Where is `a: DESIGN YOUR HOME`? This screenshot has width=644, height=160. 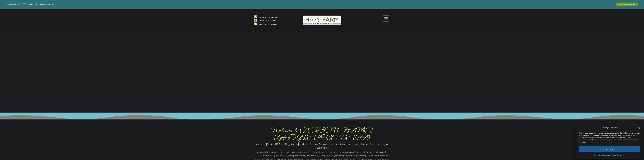
a: DESIGN YOUR HOME is located at coordinates (268, 17).